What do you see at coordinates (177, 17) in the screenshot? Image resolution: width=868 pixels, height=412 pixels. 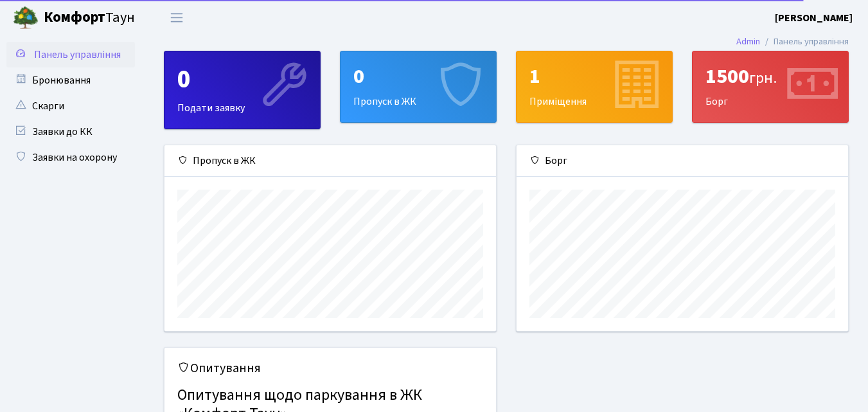 I see `button: Переключити навігацію` at bounding box center [177, 17].